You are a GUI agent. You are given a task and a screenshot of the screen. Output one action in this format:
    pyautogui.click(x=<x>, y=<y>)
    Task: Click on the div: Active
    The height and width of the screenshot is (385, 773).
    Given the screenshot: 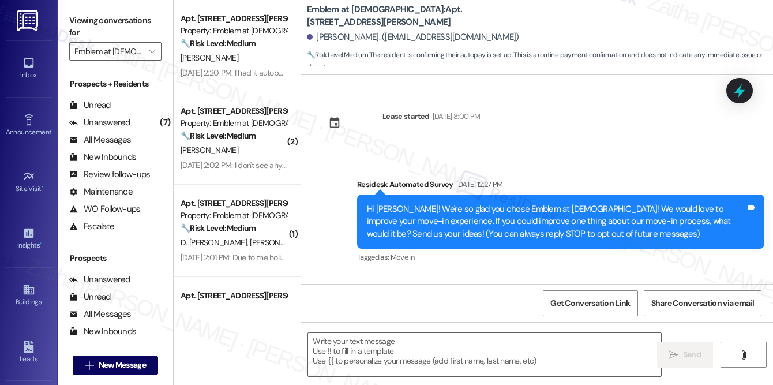 What is the action you would take?
    pyautogui.click(x=88, y=349)
    